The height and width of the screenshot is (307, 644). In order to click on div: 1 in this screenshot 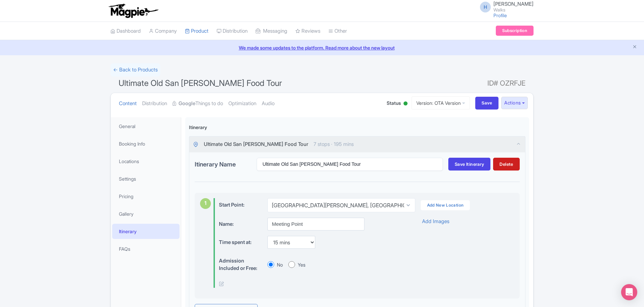, I will do `click(205, 204)`.